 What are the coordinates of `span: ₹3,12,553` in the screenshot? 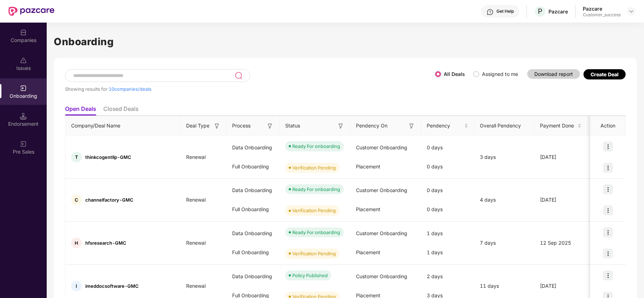 It's located at (606, 157).